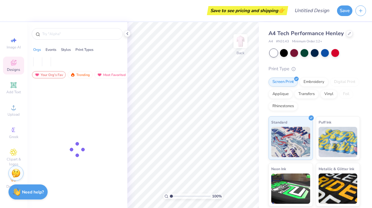  Describe the element at coordinates (345, 82) in the screenshot. I see `div: Digital Print` at that location.